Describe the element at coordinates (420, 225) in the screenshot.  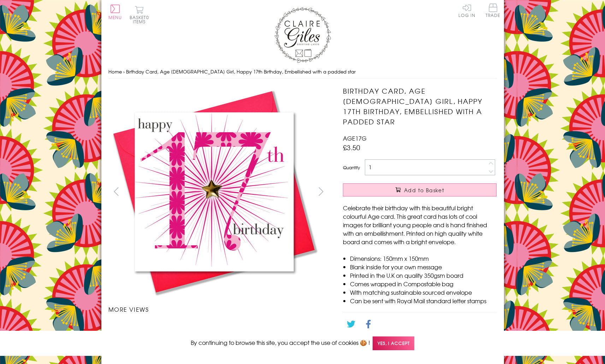
I see `p: Celebrate their birthday with this beautiful bright colourful Age card. This great card has lots ...` at that location.